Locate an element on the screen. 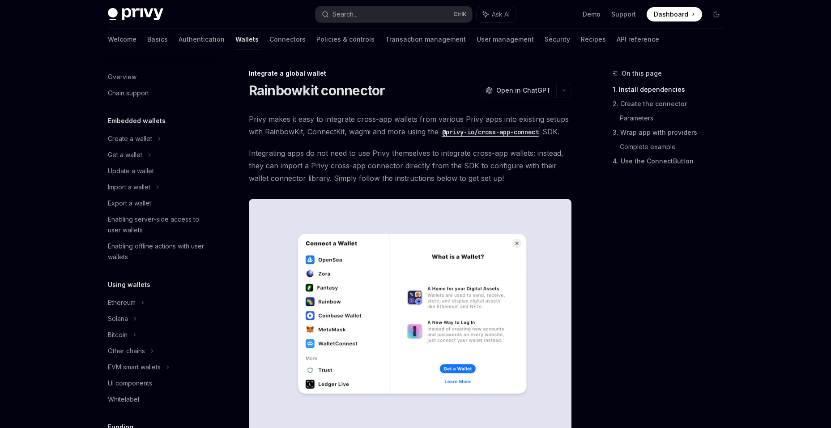 This screenshot has height=428, width=831. span: Dashboard is located at coordinates (671, 14).